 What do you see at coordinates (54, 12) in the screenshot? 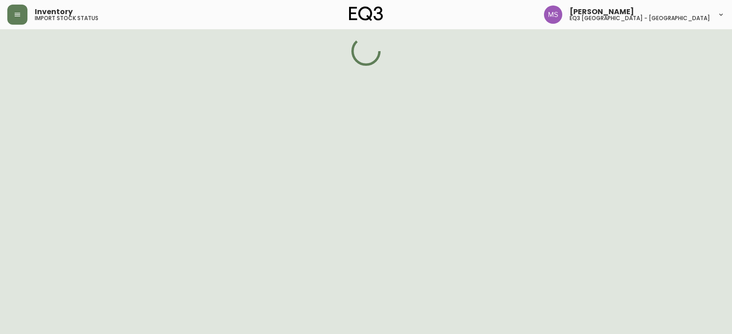
I see `span: Inventory` at bounding box center [54, 12].